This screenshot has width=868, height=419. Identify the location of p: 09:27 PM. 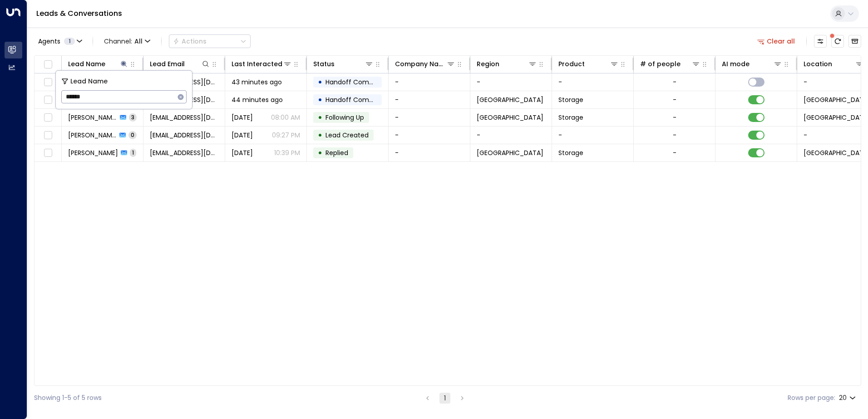
(286, 135).